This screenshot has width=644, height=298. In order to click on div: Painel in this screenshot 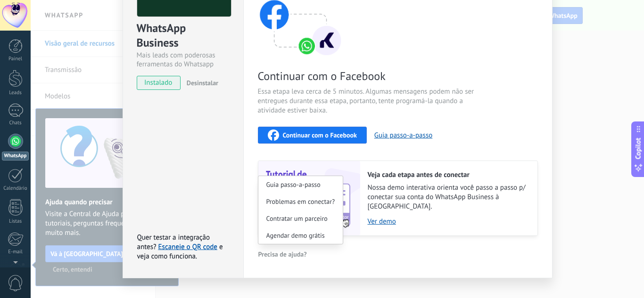, I will do `click(15, 59)`.